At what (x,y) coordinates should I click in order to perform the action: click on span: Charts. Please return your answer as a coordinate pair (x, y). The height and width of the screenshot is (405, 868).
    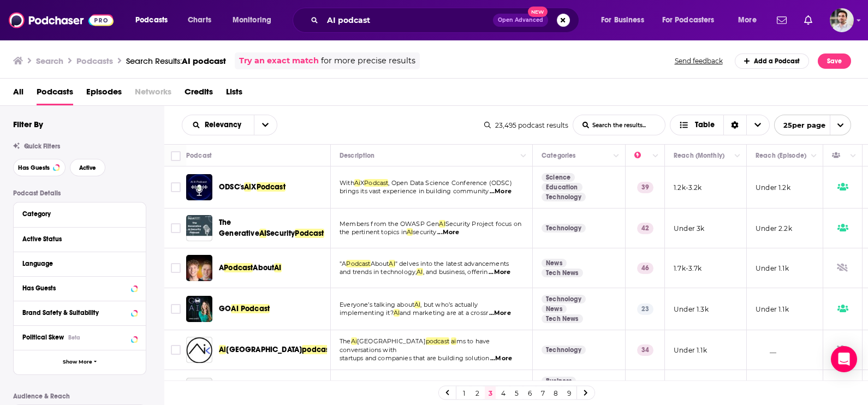
    Looking at the image, I should click on (199, 20).